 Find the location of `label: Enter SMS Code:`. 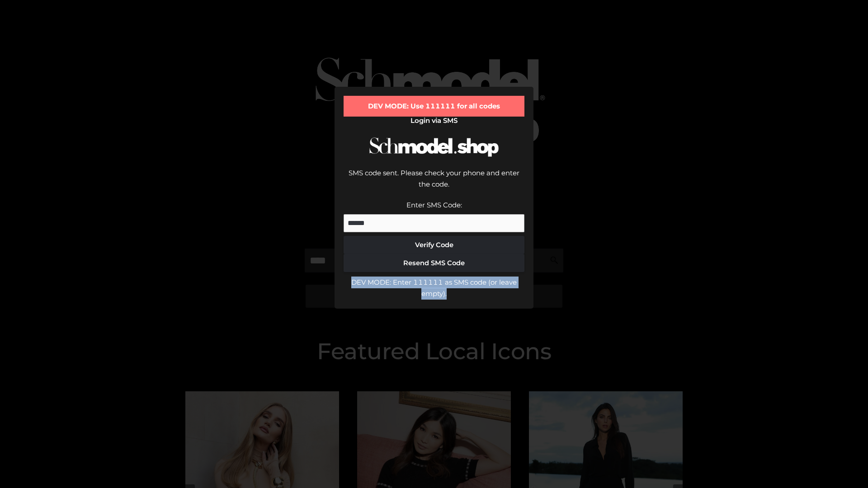

label: Enter SMS Code: is located at coordinates (434, 205).